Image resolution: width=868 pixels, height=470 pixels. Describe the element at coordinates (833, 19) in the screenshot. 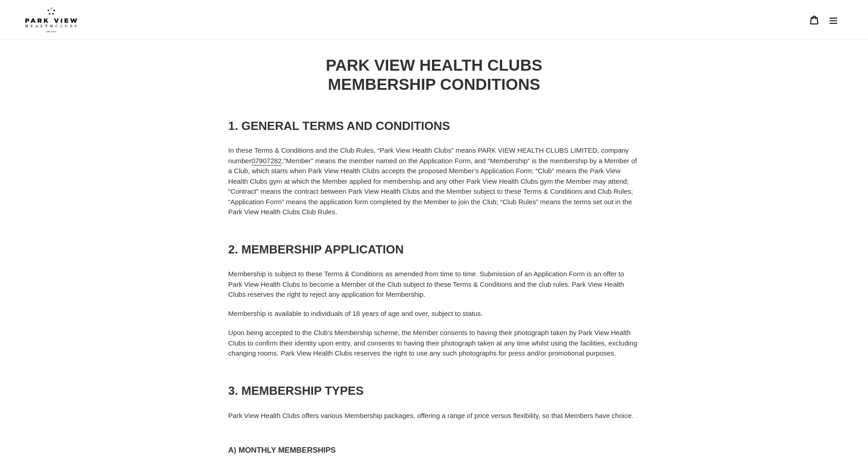

I see `button: Menu` at that location.